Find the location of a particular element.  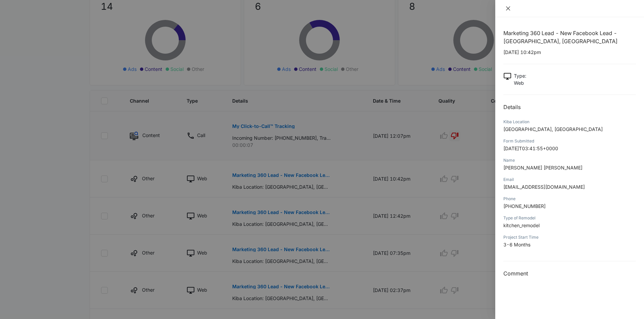

span: 3-6 Months is located at coordinates (517, 244).